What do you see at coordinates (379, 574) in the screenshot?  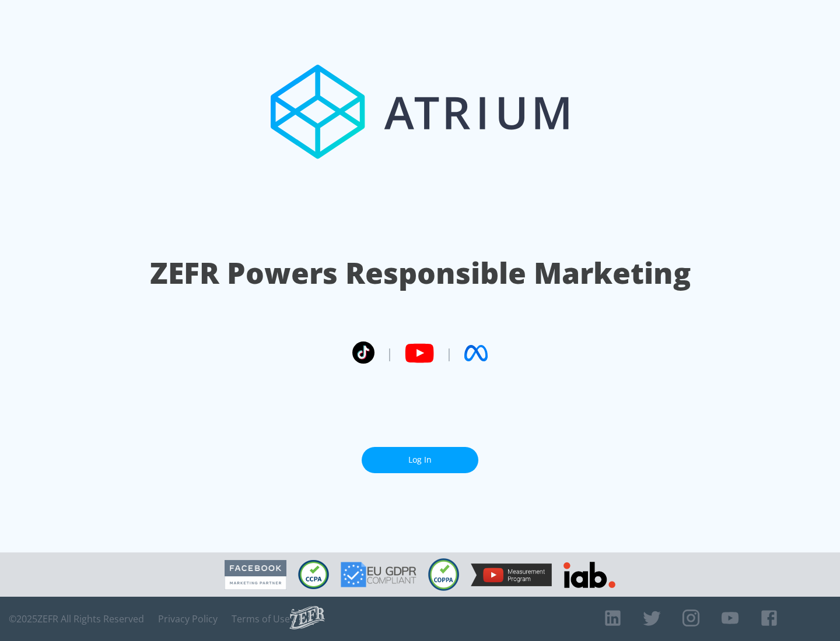 I see `img: GDPR Compliant` at bounding box center [379, 574].